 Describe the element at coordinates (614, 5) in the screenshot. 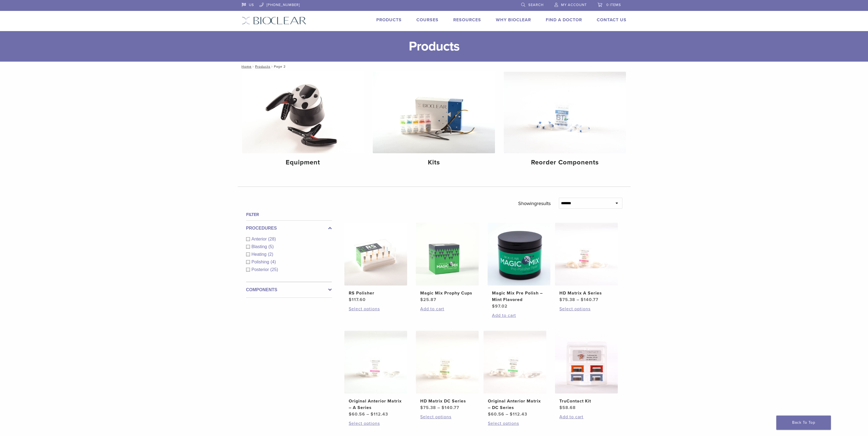

I see `span: 0 items` at that location.